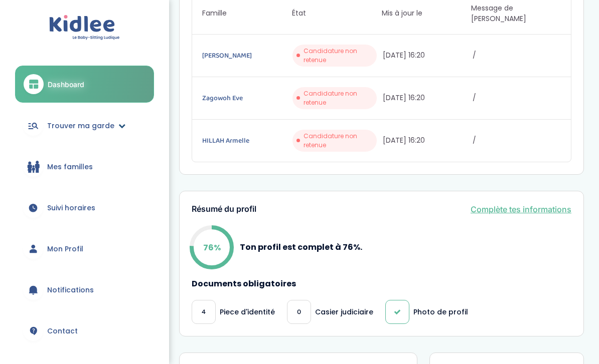 The image size is (599, 364). I want to click on span: Trouver ma garde, so click(81, 125).